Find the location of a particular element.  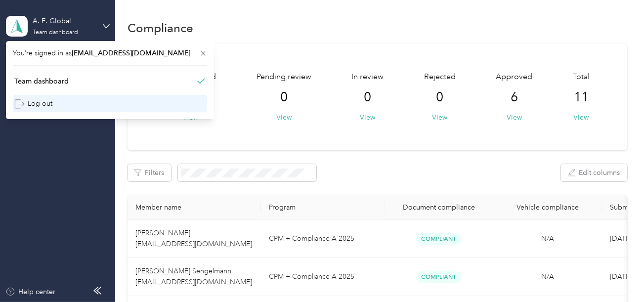

span: In review is located at coordinates (367, 77).